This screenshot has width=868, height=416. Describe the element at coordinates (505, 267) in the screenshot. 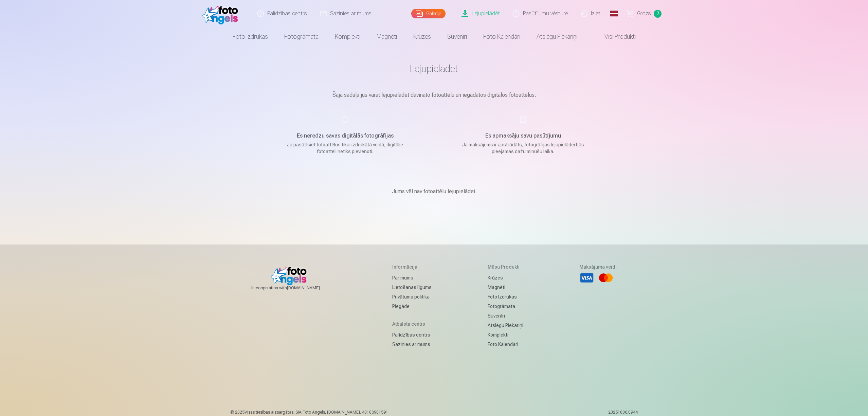

I see `h5: Mūsu produkti` at that location.